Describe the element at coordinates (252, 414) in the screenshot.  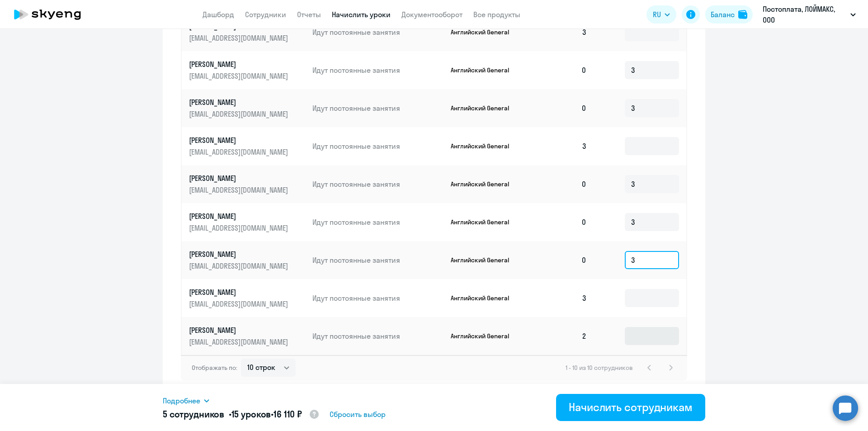
I see `span: 15 уроков` at that location.